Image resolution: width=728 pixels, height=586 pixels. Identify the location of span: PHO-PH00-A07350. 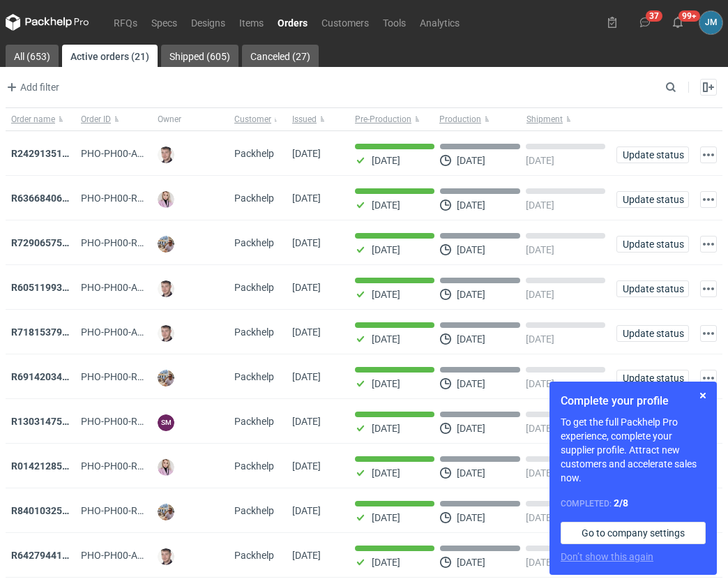
(123, 332).